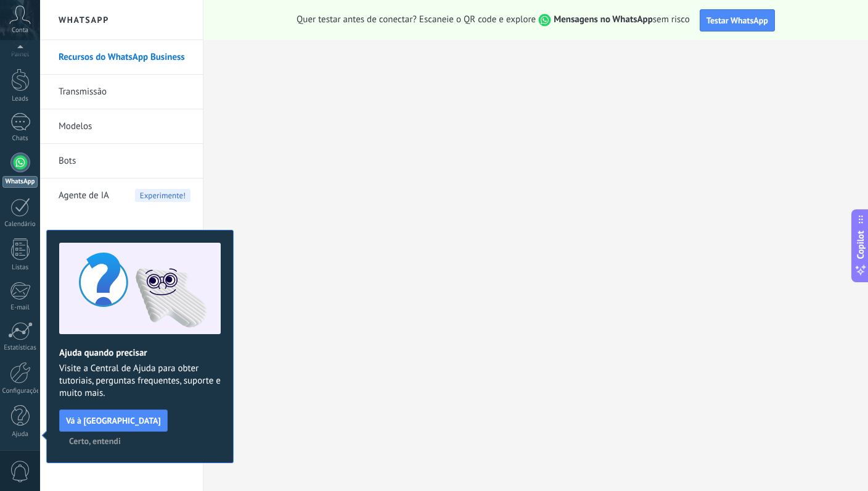 This screenshot has height=491, width=868. What do you see at coordinates (125, 127) in the screenshot?
I see `a: Modelos` at bounding box center [125, 127].